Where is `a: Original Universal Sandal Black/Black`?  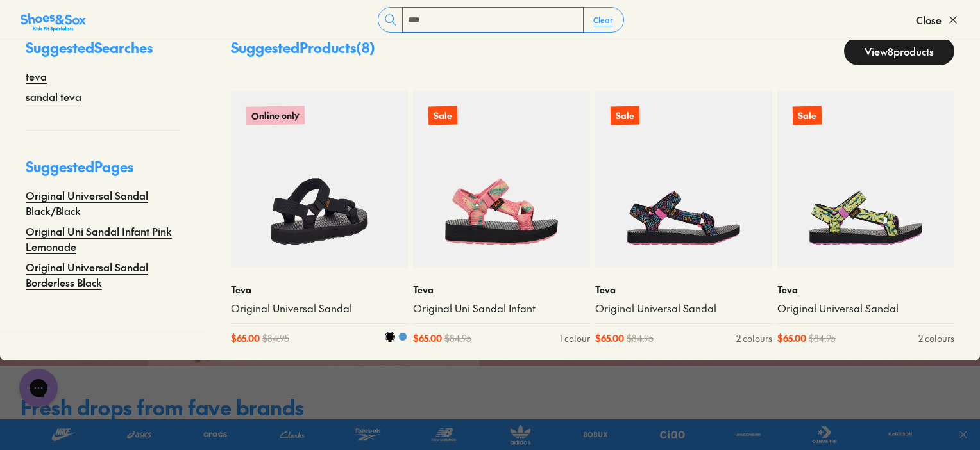
a: Original Universal Sandal Black/Black is located at coordinates (102, 203).